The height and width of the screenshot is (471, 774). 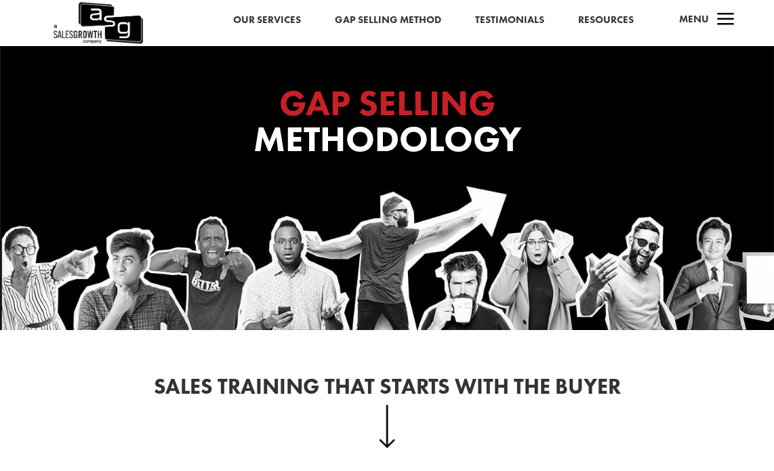 I want to click on a: Gap Selling Method, so click(x=388, y=20).